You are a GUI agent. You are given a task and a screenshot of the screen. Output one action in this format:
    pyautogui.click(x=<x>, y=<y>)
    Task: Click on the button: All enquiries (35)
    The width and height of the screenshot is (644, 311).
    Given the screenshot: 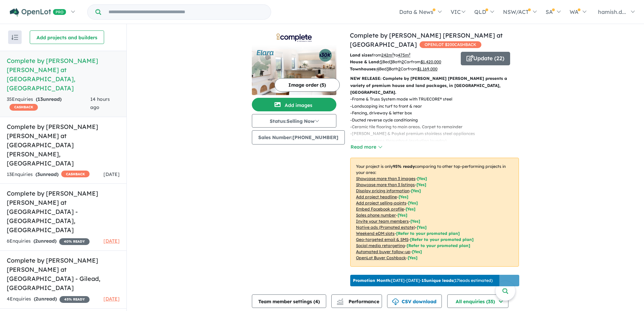 What is the action you would take?
    pyautogui.click(x=478, y=301)
    